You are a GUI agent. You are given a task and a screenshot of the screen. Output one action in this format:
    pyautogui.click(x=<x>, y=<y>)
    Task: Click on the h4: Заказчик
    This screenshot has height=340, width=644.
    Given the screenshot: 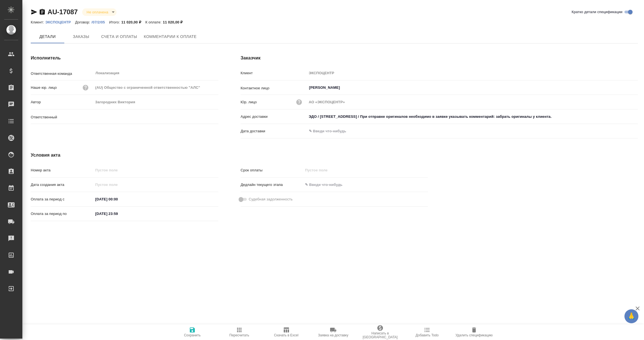 What is the action you would take?
    pyautogui.click(x=439, y=58)
    